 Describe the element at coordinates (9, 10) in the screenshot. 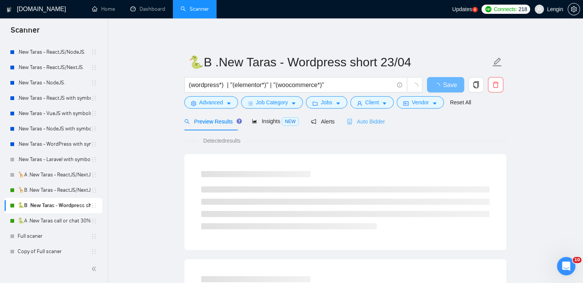

I see `img: logo` at that location.